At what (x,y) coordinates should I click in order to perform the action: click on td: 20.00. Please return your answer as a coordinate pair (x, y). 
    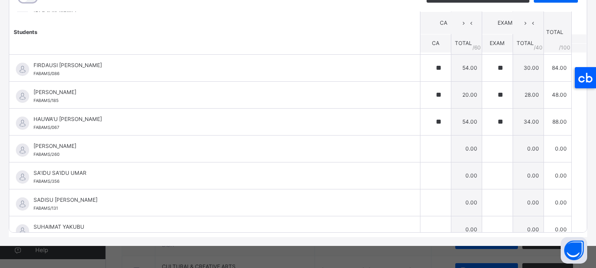
    Looking at the image, I should click on (466, 94).